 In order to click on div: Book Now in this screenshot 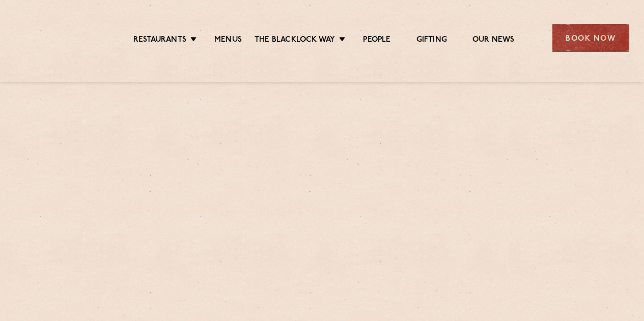, I will do `click(590, 38)`.